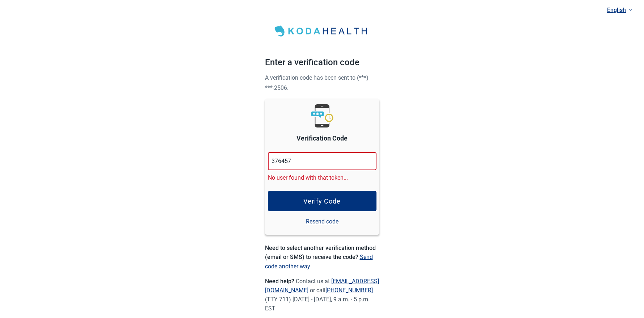  Describe the element at coordinates (322, 201) in the screenshot. I see `div: Verify Code` at that location.